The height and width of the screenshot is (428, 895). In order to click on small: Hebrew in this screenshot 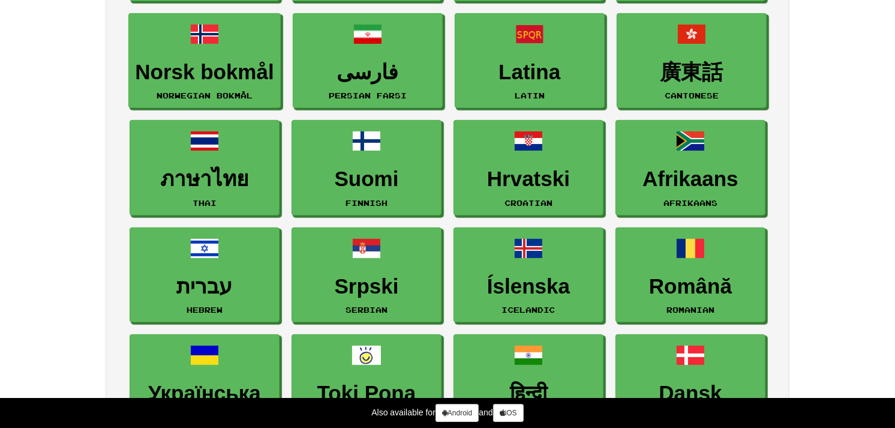, I will do `click(205, 310)`.